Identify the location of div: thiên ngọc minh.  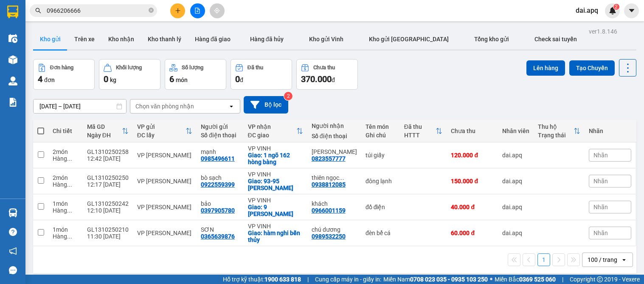
(334, 178).